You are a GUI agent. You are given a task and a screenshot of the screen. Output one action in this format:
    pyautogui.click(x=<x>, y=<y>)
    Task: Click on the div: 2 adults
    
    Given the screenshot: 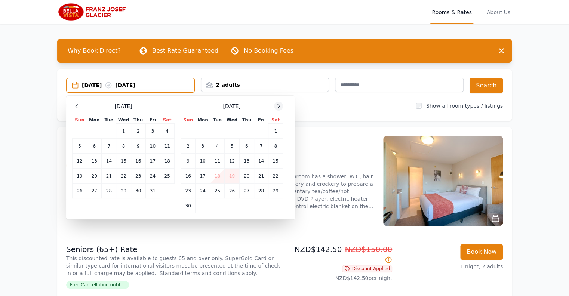 What is the action you would take?
    pyautogui.click(x=265, y=85)
    